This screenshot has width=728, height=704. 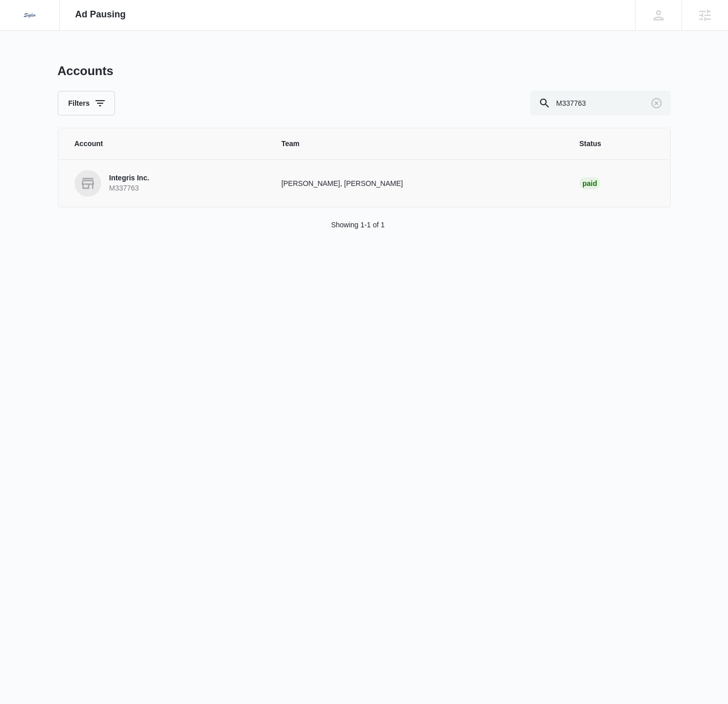 I want to click on span: Account, so click(x=166, y=144).